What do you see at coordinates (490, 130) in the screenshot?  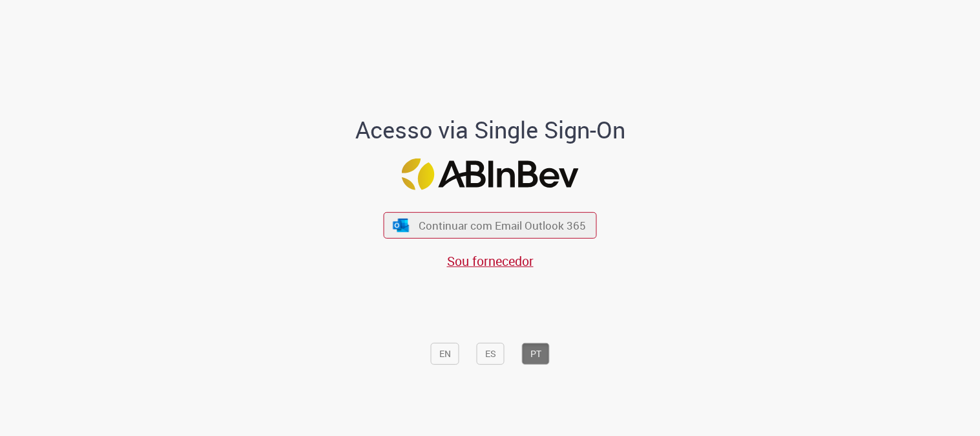 I see `h1: Acesso via Single Sign-On` at bounding box center [490, 130].